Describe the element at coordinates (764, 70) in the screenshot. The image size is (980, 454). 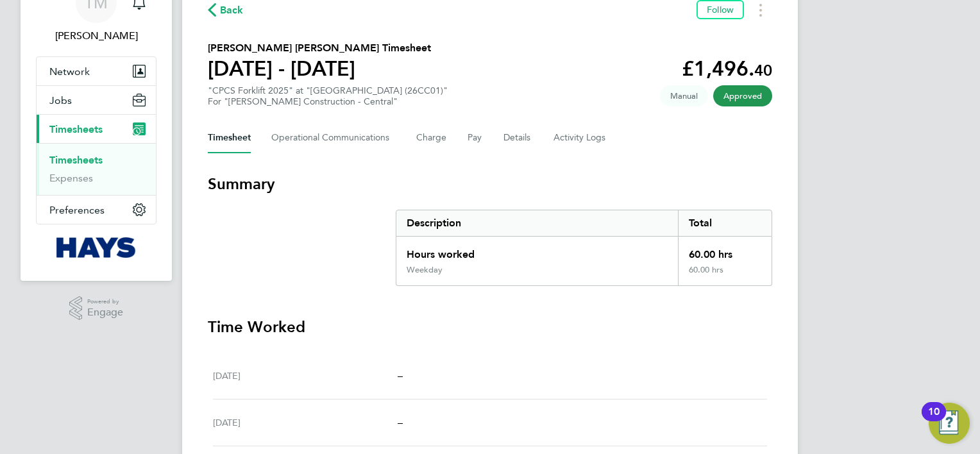
I see `span: 40` at that location.